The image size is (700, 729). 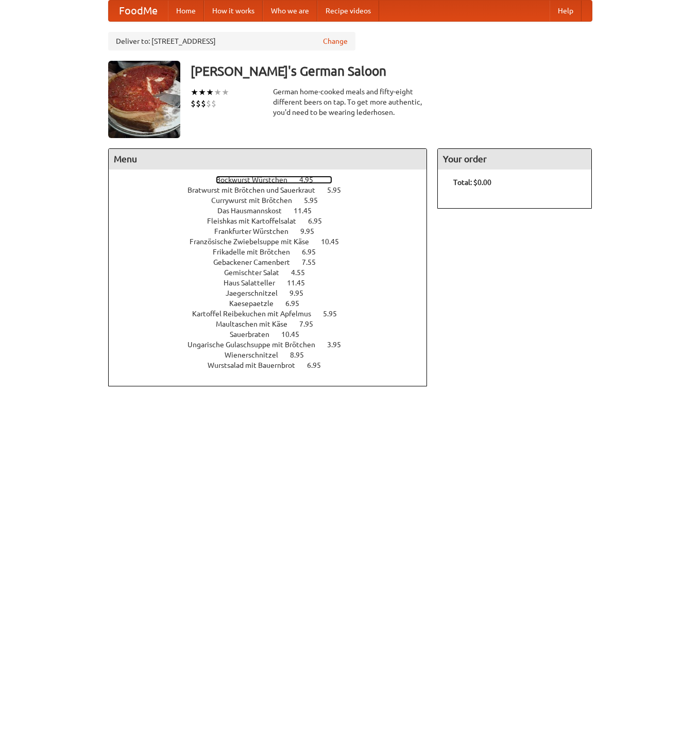 I want to click on span: Frankfurter Würstchen, so click(x=257, y=232).